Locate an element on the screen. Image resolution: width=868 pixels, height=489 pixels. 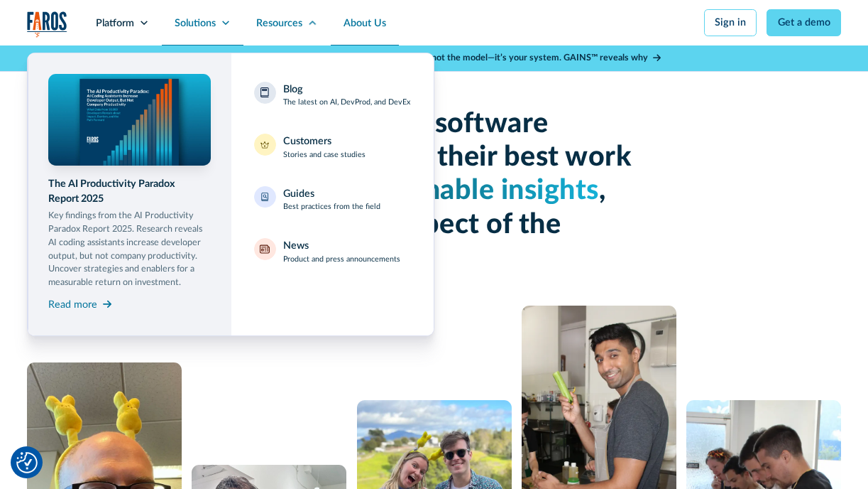
div: Read more is located at coordinates (73, 305).